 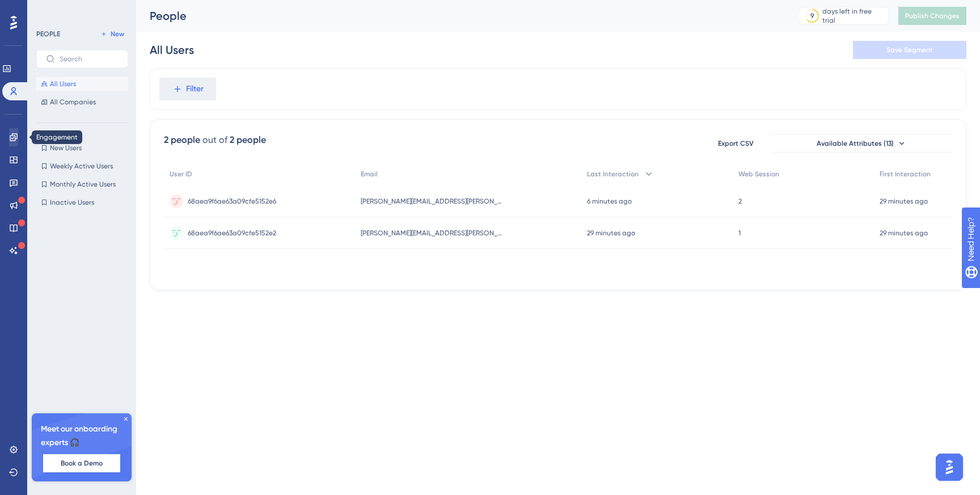 I want to click on button: Filter, so click(x=188, y=89).